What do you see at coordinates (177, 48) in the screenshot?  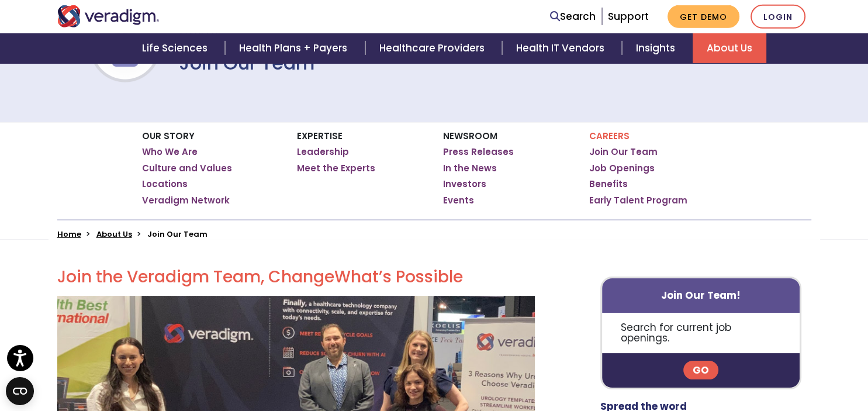 I see `a: Life Sciences` at bounding box center [177, 48].